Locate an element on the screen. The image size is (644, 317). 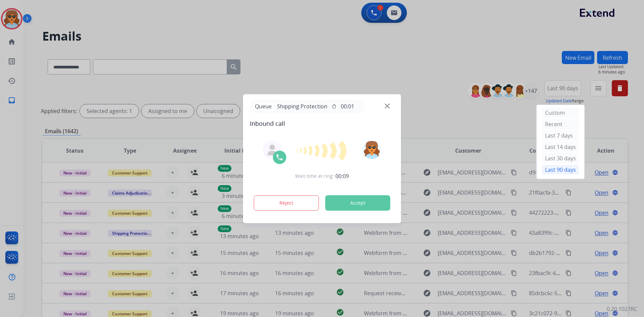
img: avatar is located at coordinates (372, 150).